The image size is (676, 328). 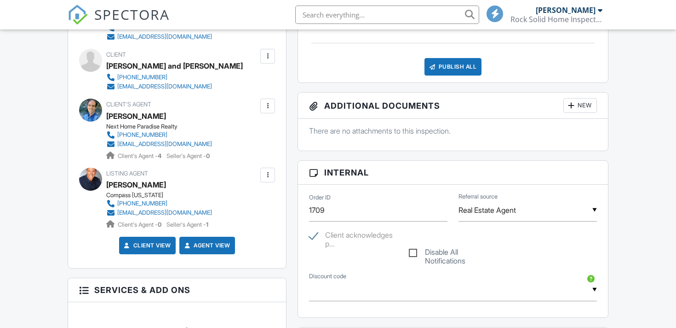 I want to click on div: New, so click(x=580, y=105).